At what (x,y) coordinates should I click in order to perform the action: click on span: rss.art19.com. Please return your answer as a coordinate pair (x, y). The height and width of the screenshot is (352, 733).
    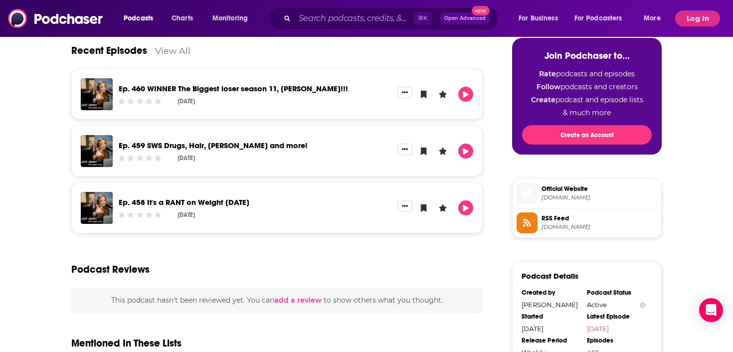
    Looking at the image, I should click on (599, 227).